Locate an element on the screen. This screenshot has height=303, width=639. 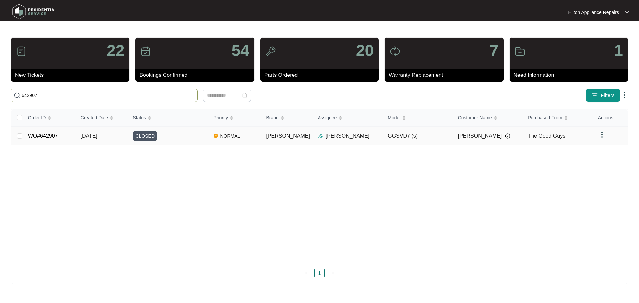
p: 1 is located at coordinates (618, 51).